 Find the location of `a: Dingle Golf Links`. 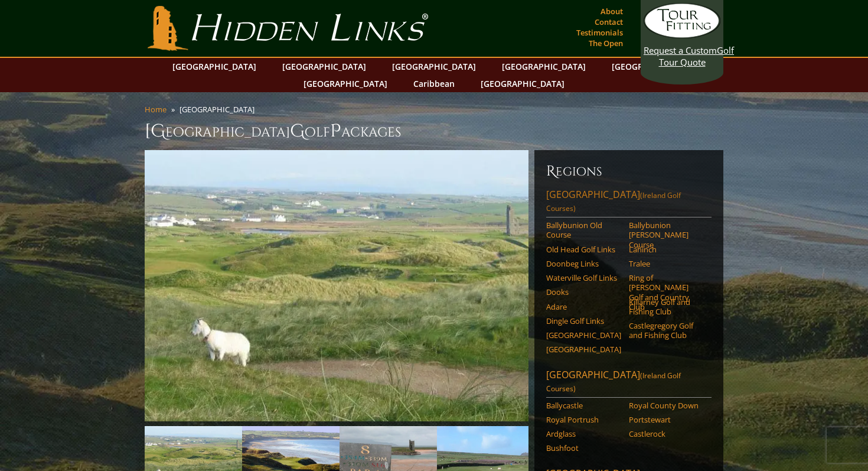

a: Dingle Golf Links is located at coordinates (583, 321).